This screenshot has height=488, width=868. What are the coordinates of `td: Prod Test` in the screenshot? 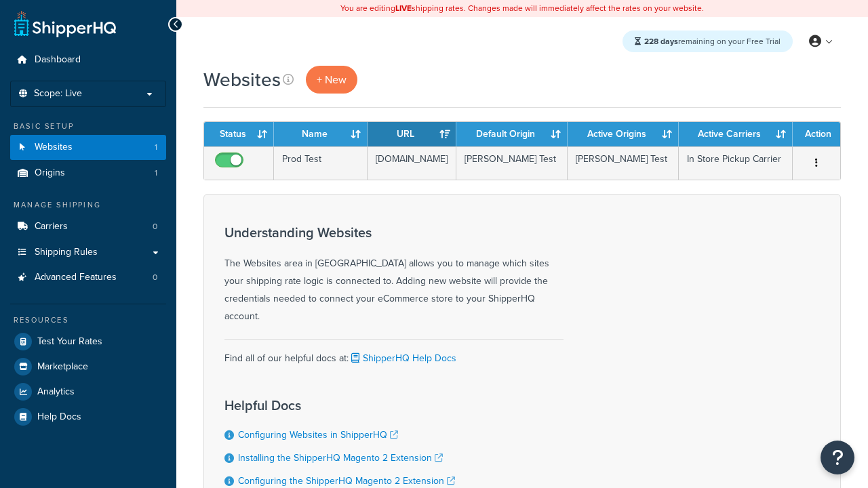 It's located at (320, 163).